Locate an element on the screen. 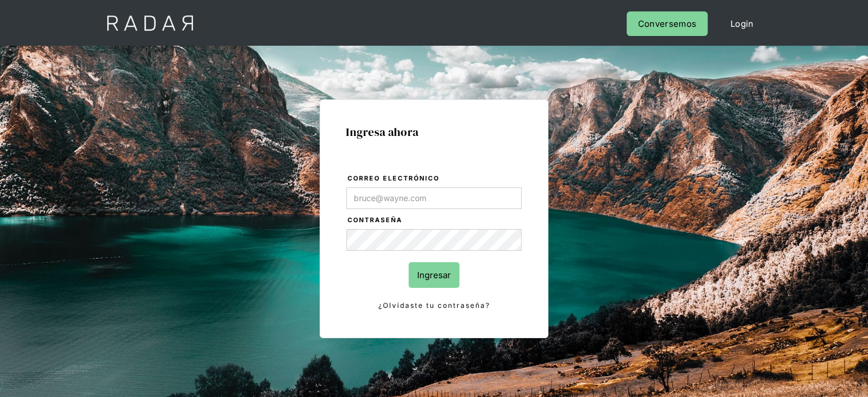 The width and height of the screenshot is (868, 397). input: bruce@wayne.com is located at coordinates (434, 198).